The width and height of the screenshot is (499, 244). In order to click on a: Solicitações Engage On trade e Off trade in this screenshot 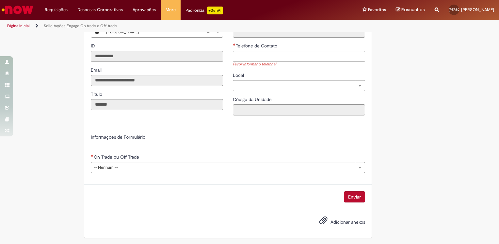, I will do `click(80, 26)`.